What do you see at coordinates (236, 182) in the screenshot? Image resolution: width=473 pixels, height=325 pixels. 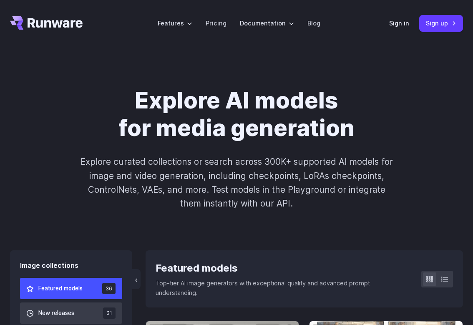 I see `p: Explore curated collections or search across 300K+ supported AI models for image and video genera...` at bounding box center [236, 182].